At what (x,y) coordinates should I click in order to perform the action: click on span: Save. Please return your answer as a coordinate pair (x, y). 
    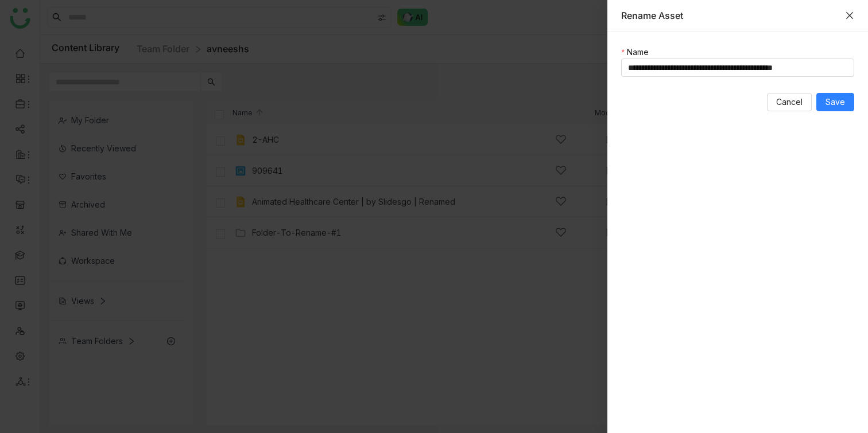
    Looking at the image, I should click on (836, 102).